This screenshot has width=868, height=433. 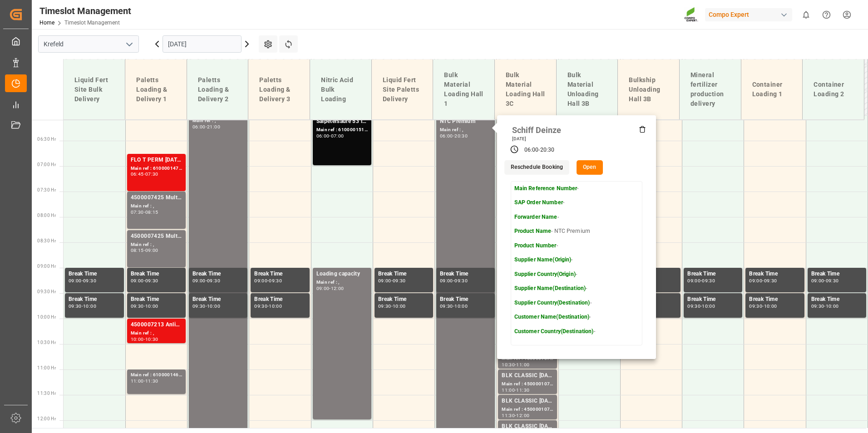 What do you see at coordinates (536, 246) in the screenshot?
I see `strong: Product Number` at bounding box center [536, 246].